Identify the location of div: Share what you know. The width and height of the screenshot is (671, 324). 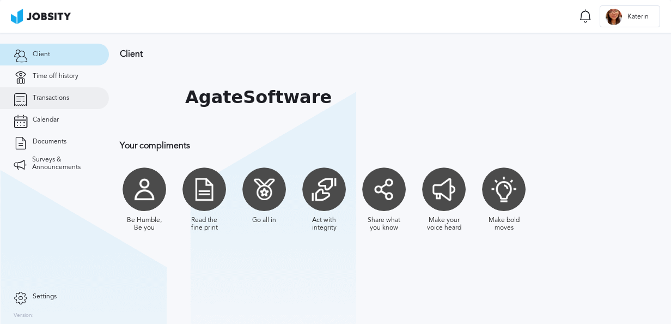
(384, 224).